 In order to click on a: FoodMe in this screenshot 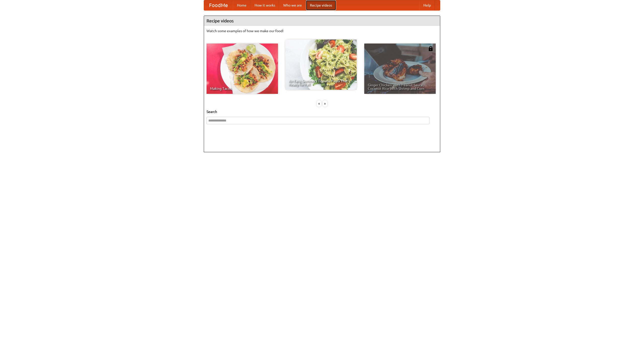, I will do `click(218, 6)`.